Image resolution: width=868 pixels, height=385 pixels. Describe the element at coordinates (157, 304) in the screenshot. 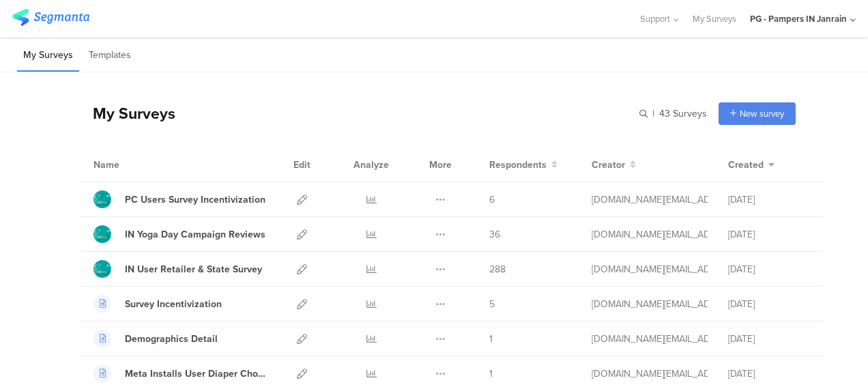

I see `a: Survey Incentivization` at that location.